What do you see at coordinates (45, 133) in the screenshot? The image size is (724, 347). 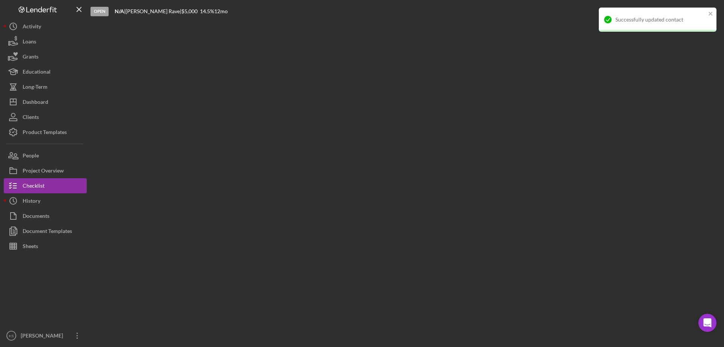 I see `div: Product Templates` at bounding box center [45, 133].